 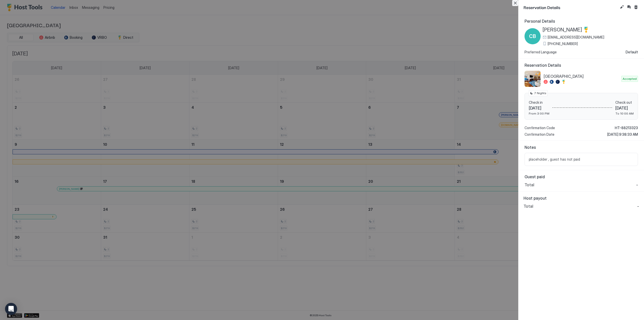 I want to click on div: Open Intercom Messenger, so click(x=11, y=309).